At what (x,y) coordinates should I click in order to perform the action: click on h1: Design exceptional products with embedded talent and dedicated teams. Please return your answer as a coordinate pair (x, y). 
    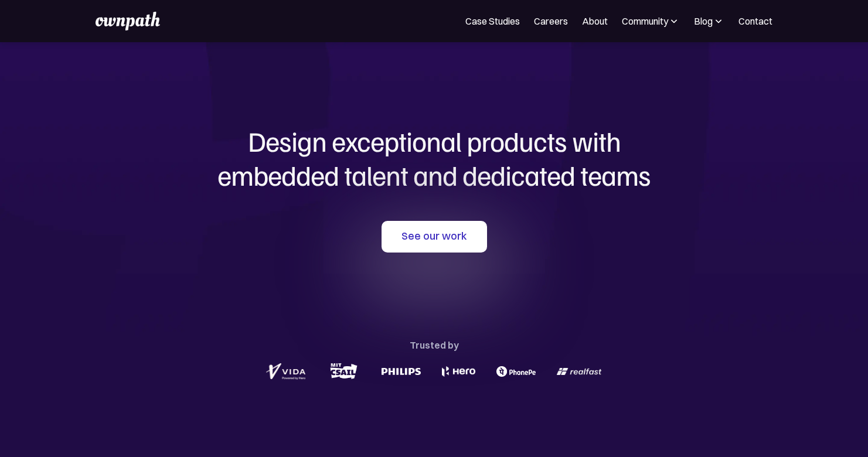
    Looking at the image, I should click on (434, 157).